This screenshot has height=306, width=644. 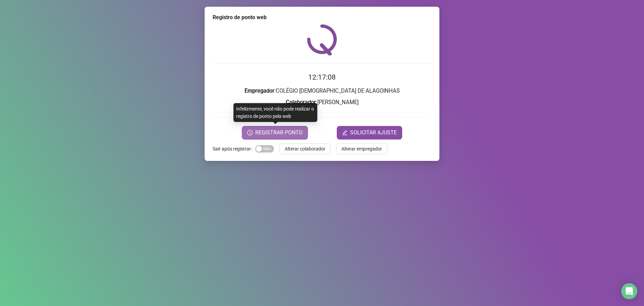 What do you see at coordinates (362, 149) in the screenshot?
I see `span: Alterar empregador` at bounding box center [362, 149].